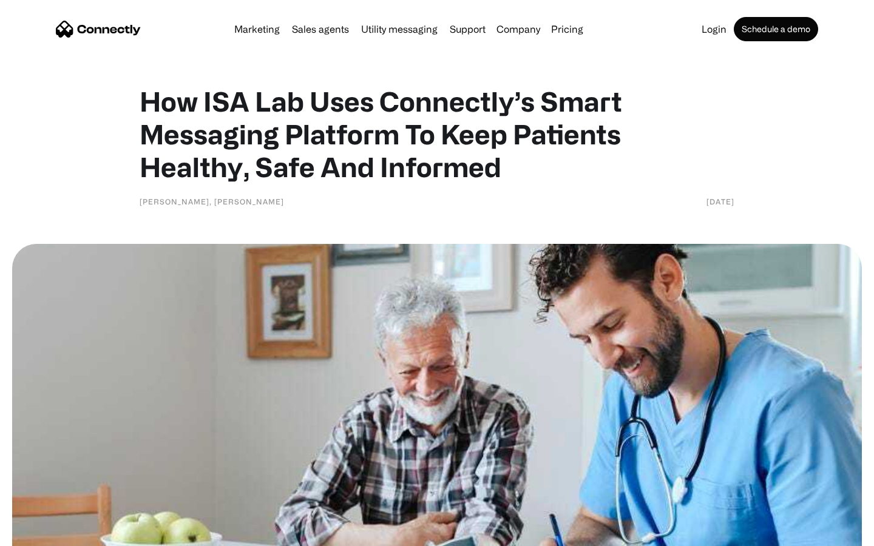 Image resolution: width=874 pixels, height=546 pixels. I want to click on aside: Language selected: English, so click(42, 533).